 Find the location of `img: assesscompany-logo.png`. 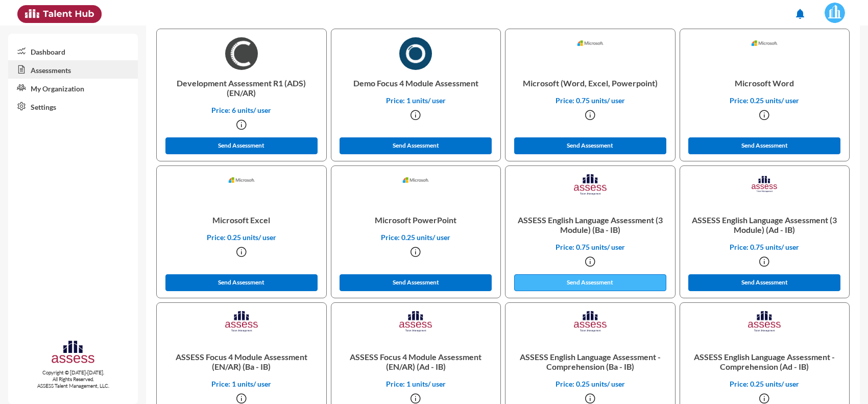

img: assesscompany-logo.png is located at coordinates (73, 352).